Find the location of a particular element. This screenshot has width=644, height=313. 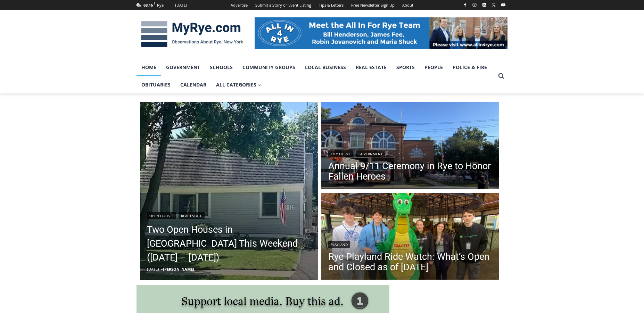

a: City of Rye is located at coordinates (341, 154).